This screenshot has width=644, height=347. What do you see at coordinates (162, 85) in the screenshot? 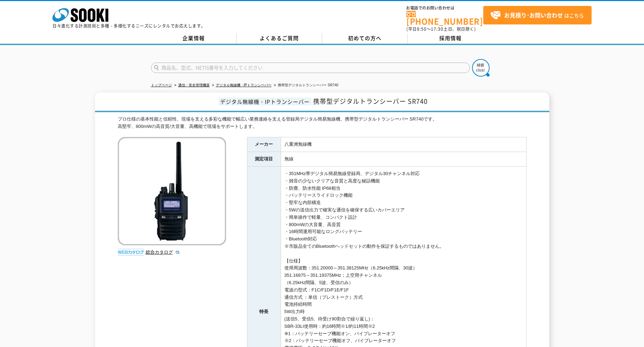
I see `a: トップページ` at bounding box center [162, 85].